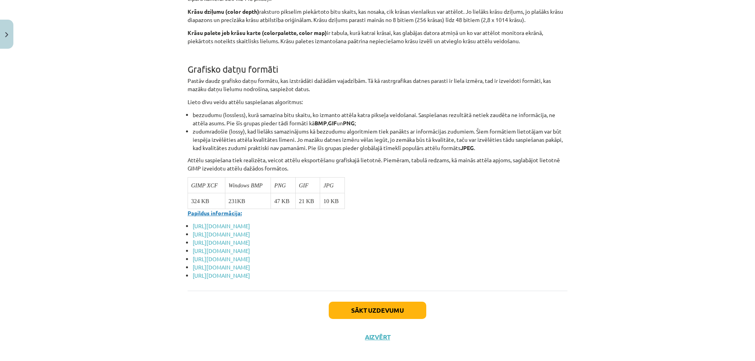 The height and width of the screenshot is (361, 755). Describe the element at coordinates (320, 123) in the screenshot. I see `strong: BMP` at that location.